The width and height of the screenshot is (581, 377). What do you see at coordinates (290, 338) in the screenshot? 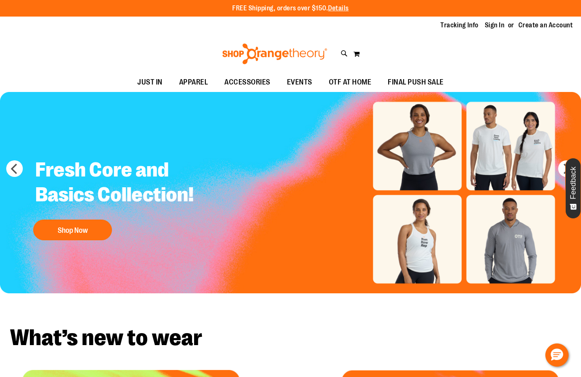
I see `h2: What’s new to wear` at bounding box center [290, 338].